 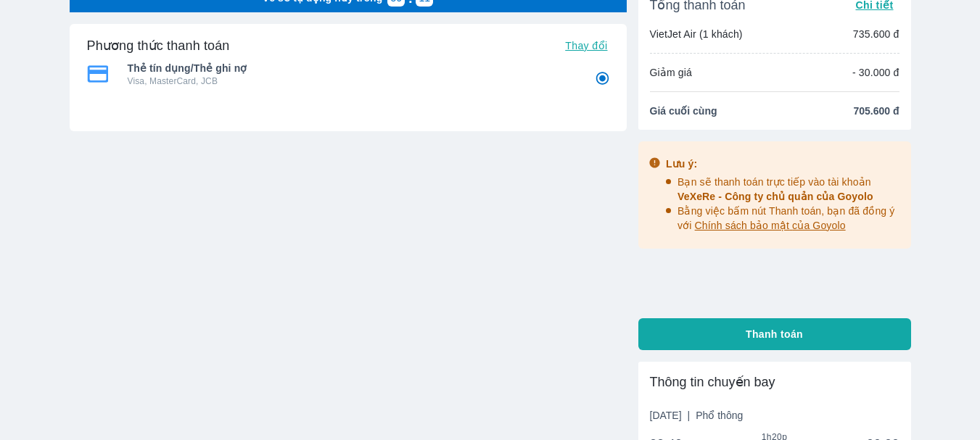 I want to click on p: Giảm giá, so click(x=671, y=73).